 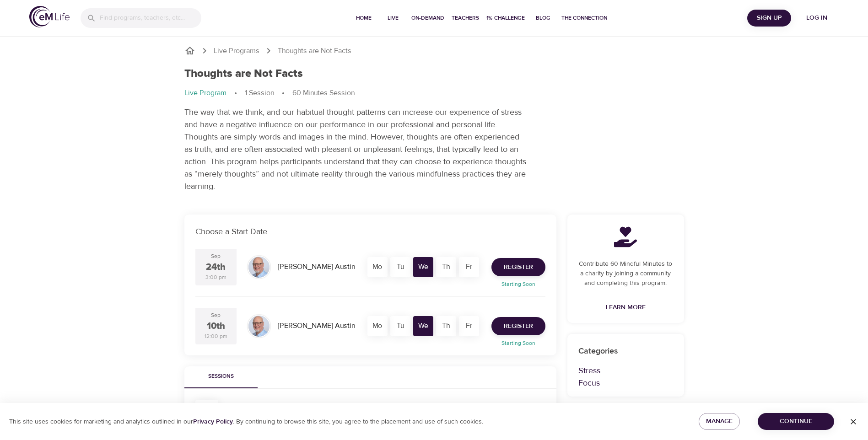 I want to click on button: Manage, so click(x=719, y=421).